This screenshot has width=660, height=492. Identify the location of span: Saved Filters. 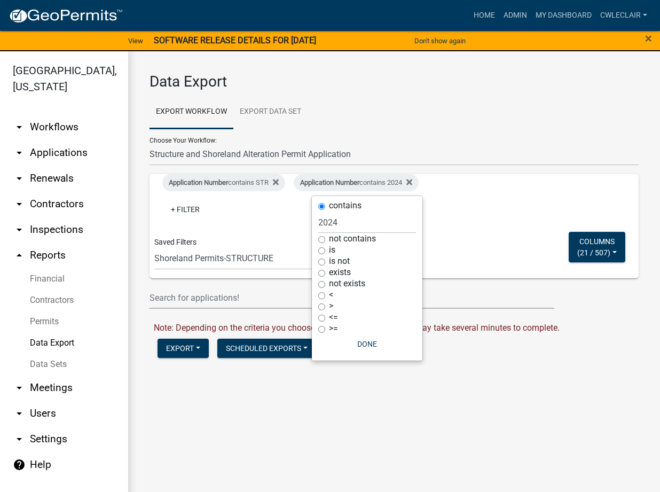
(175, 242).